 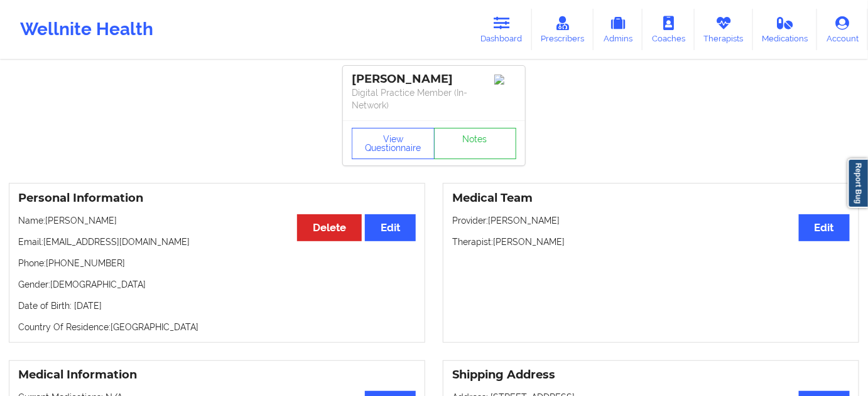 What do you see at coordinates (563, 29) in the screenshot?
I see `a: Prescribers` at bounding box center [563, 29].